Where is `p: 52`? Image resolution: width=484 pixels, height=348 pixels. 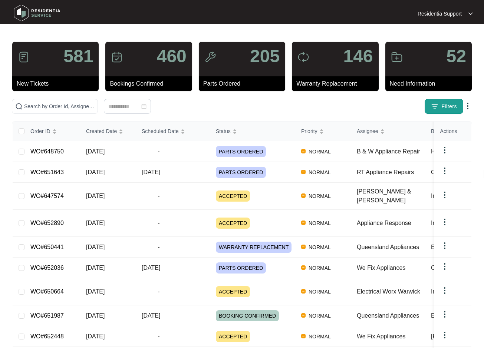 p: 52 is located at coordinates (456, 56).